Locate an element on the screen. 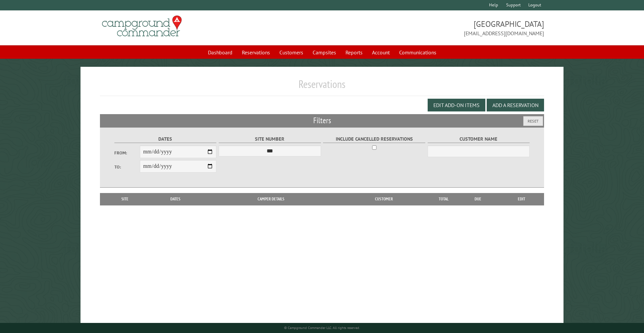  small: © Campground Commander LLC. All rights reserved. is located at coordinates (322, 327).